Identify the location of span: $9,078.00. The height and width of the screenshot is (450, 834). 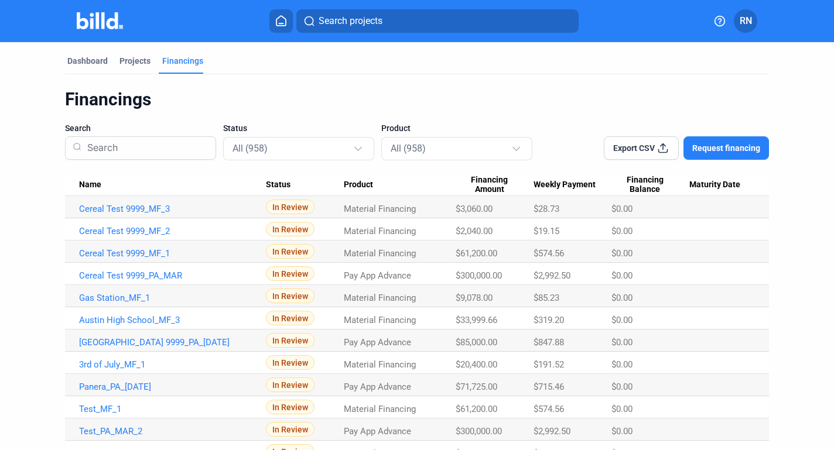
(474, 298).